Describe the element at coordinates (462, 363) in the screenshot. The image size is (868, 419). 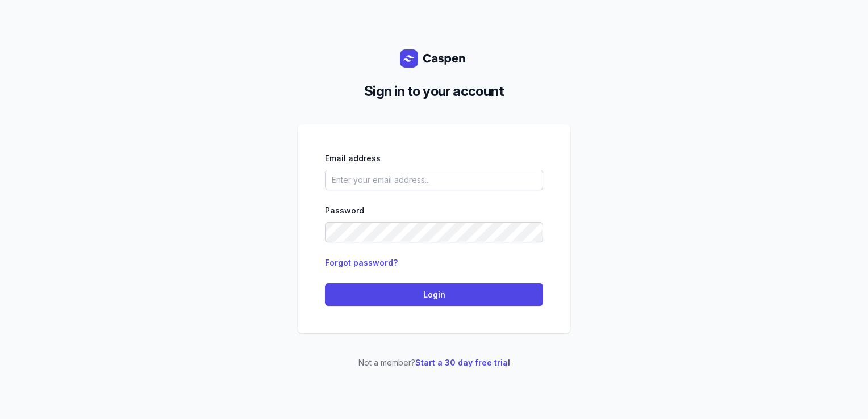
I see `a: Start a 30 day free trial` at that location.